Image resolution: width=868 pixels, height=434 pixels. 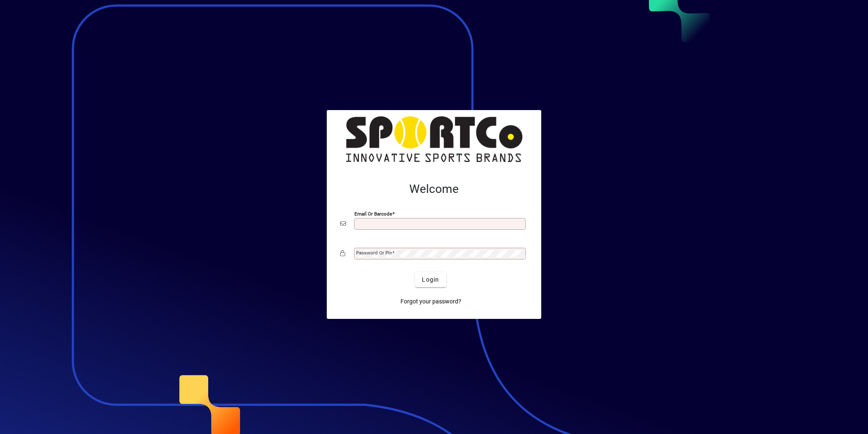 What do you see at coordinates (374, 253) in the screenshot?
I see `mat-label: Password or Pin` at bounding box center [374, 253].